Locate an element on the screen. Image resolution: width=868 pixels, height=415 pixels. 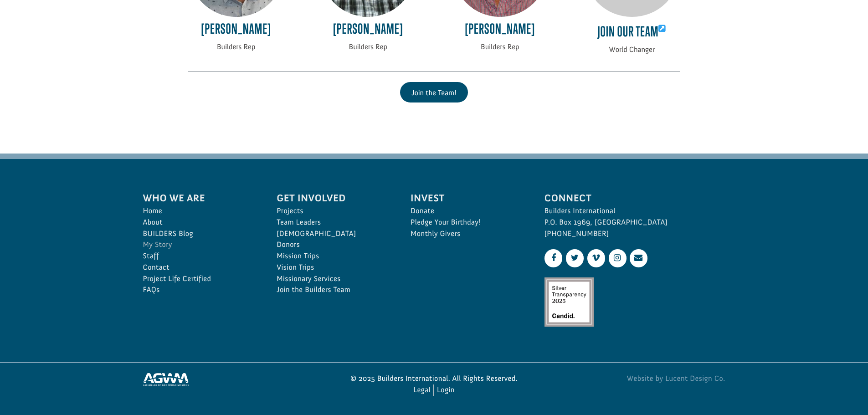
h4: Join Our Team is located at coordinates (631, 32).